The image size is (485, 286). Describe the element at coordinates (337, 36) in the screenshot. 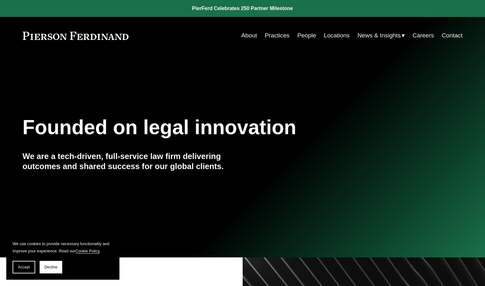

I see `a: Locations` at that location.